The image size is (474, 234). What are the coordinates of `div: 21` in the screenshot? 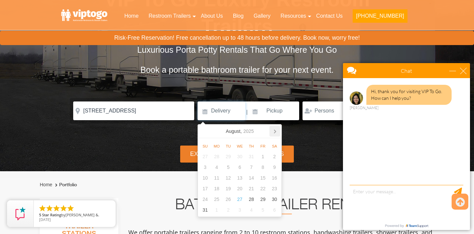 It's located at (251, 189).